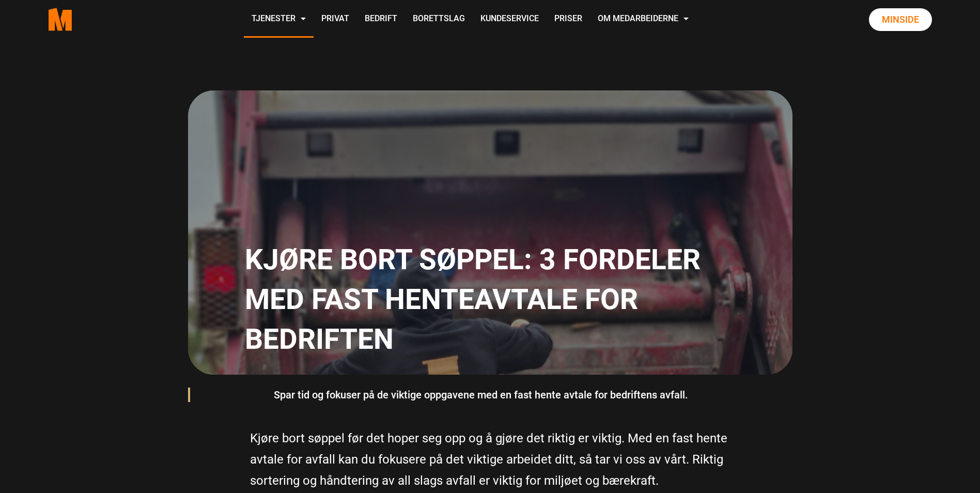 Image resolution: width=980 pixels, height=493 pixels. I want to click on h1: Kjøre bort søppel: 3 fordeler med fast henteavtale for bedriften, so click(486, 299).